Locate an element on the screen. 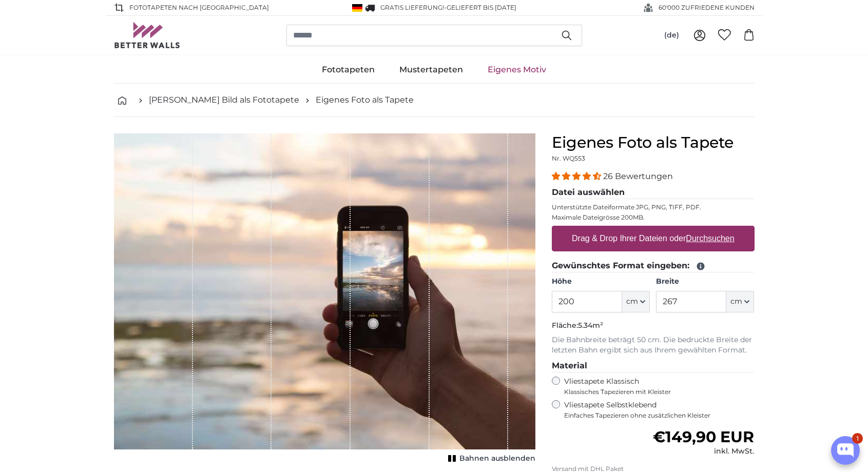 The width and height of the screenshot is (868, 472). span: Klassisches Tapezieren mit Kleister is located at coordinates (655, 392).